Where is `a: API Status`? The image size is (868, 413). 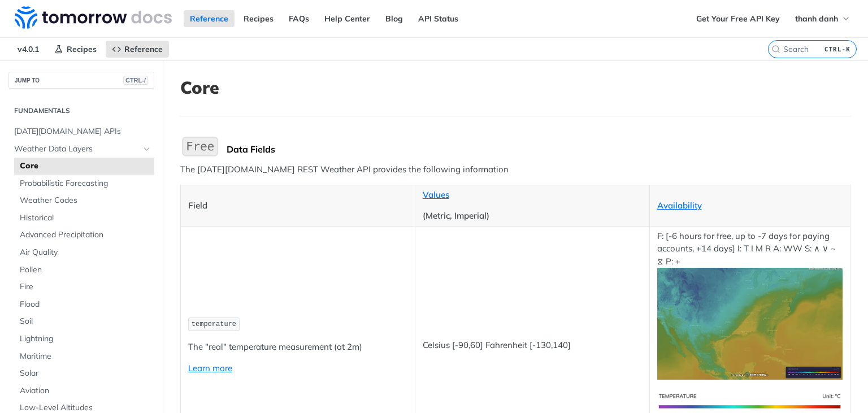 a: API Status is located at coordinates (438, 19).